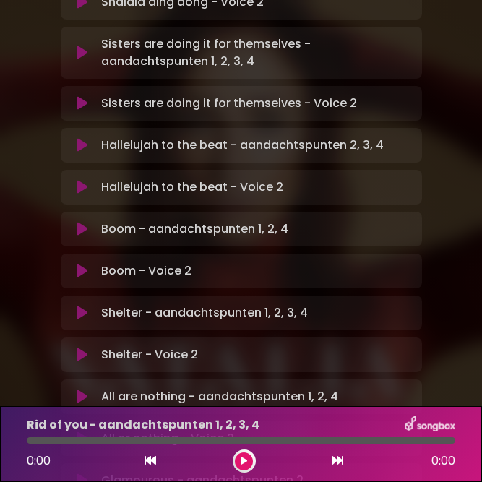 This screenshot has height=482, width=482. Describe the element at coordinates (143, 425) in the screenshot. I see `p: Rid of you - aandachtspunten 1, 2, 3, 4` at that location.